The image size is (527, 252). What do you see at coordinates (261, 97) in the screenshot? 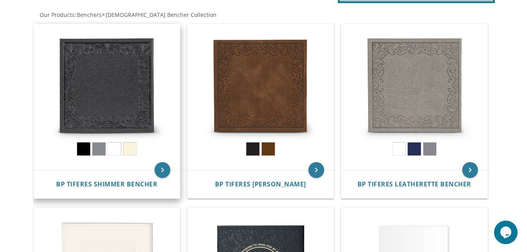
I see `img: BP Tiferes Suede Bencher` at bounding box center [261, 97].